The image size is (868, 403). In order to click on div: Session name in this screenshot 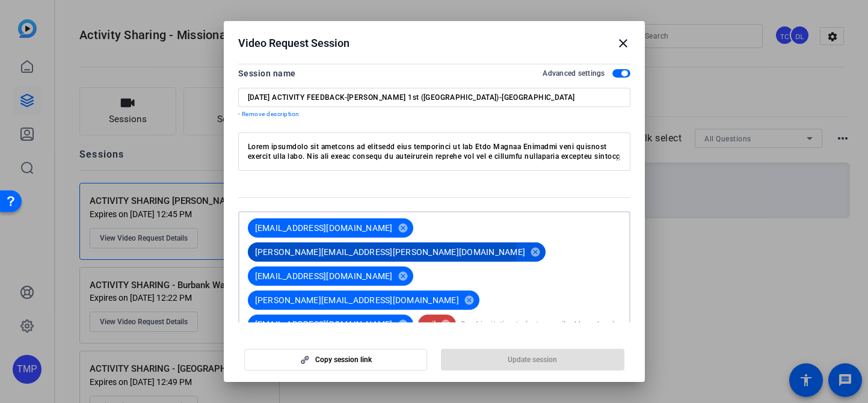, I will do `click(267, 73)`.